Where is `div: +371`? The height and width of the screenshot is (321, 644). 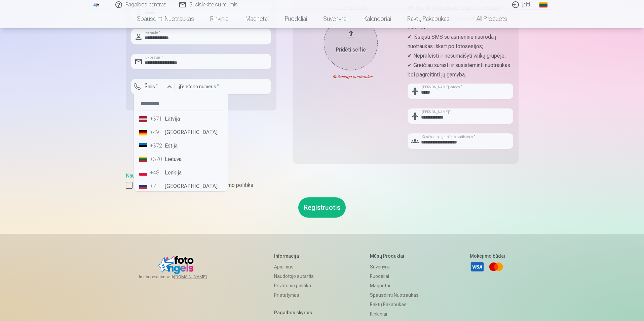 div: +371 is located at coordinates (157, 119).